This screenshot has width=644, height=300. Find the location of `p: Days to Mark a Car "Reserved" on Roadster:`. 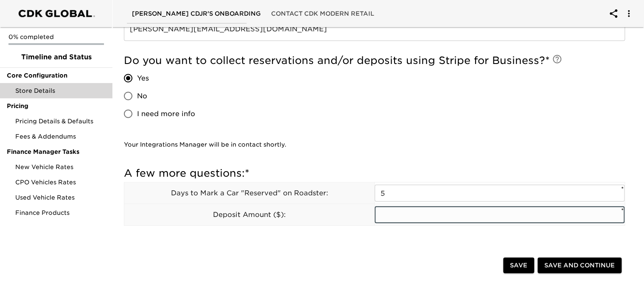

p: Days to Mark a Car "Reserved" on Roadster: is located at coordinates (249, 193).